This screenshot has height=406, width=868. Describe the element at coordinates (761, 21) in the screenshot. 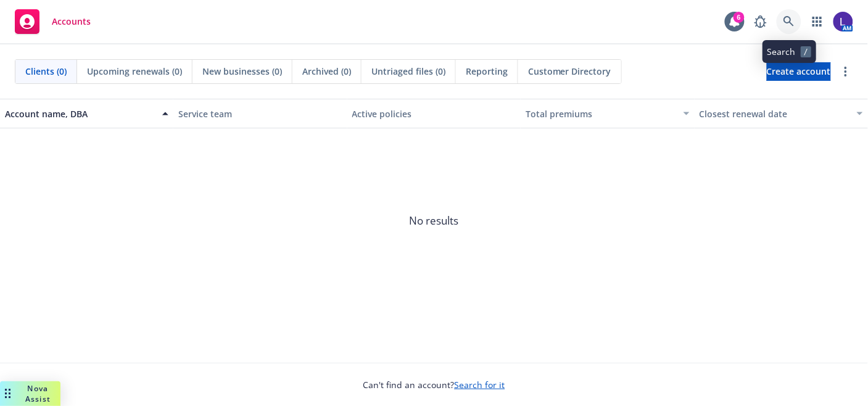

I see `a: Report a Bug` at that location.